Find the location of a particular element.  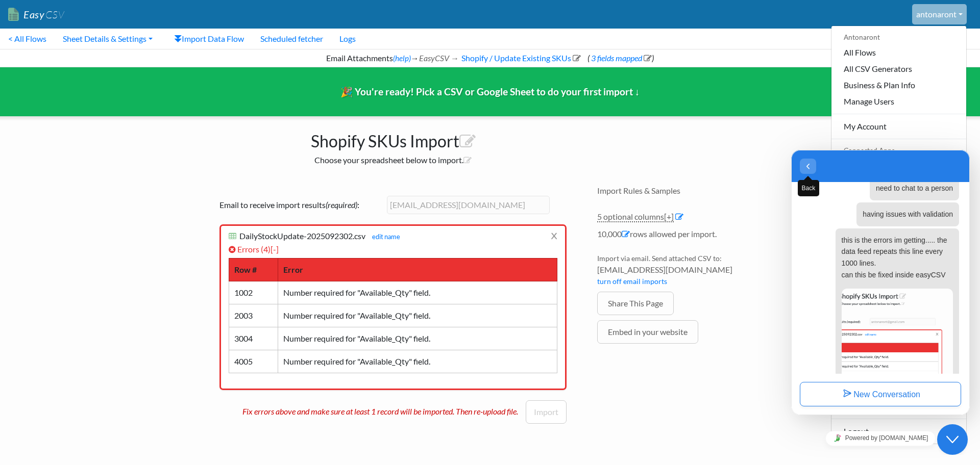

h2: Choose your spreadsheet below to import. is located at coordinates (393, 159).